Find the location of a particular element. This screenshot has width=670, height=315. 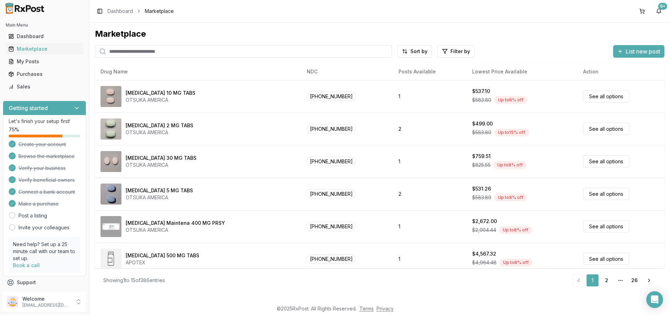

button: Sort by is located at coordinates (415, 51).